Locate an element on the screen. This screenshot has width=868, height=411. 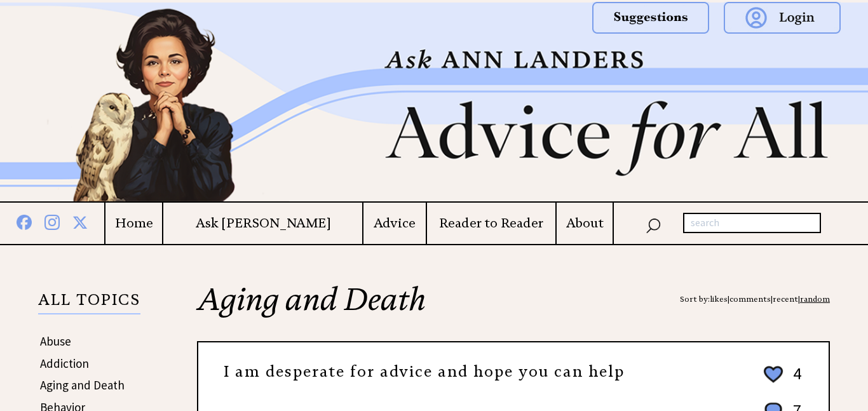
a: likes is located at coordinates (719, 299).